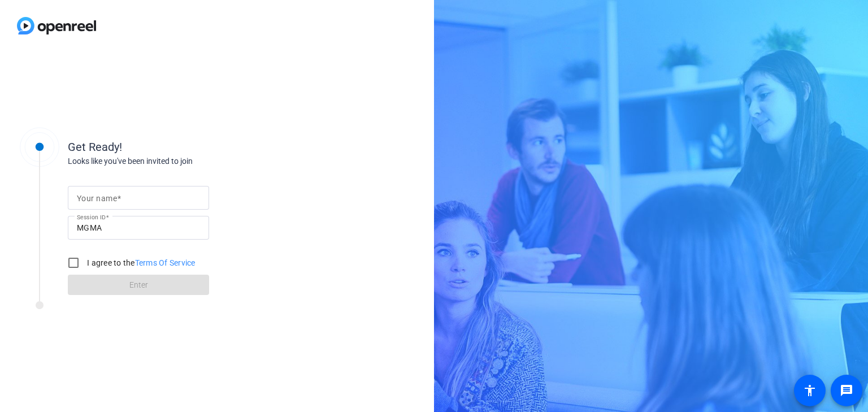  What do you see at coordinates (181, 161) in the screenshot?
I see `div: Looks like you've been invited to join` at bounding box center [181, 161].